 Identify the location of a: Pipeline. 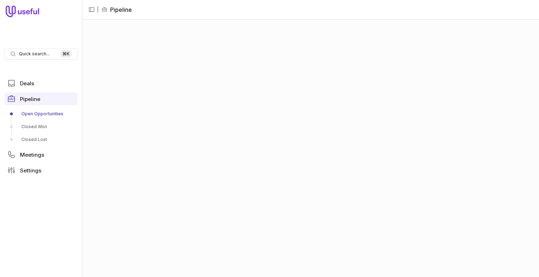
(41, 99).